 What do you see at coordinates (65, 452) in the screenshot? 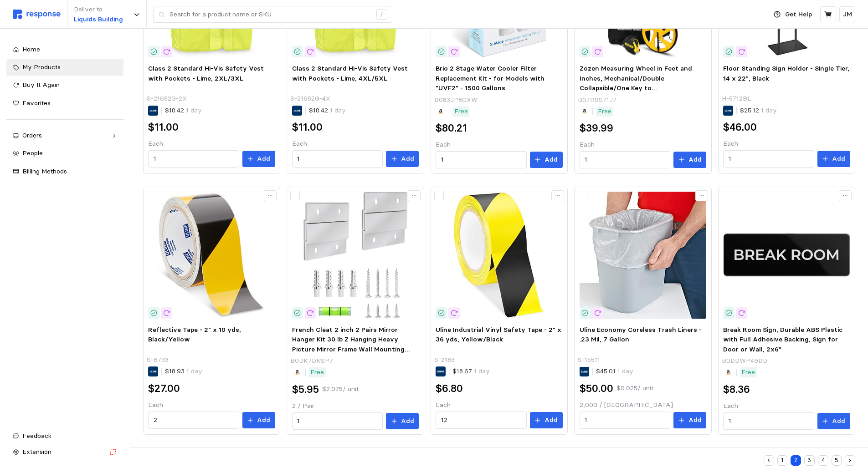
I see `button: Extension` at bounding box center [65, 452].